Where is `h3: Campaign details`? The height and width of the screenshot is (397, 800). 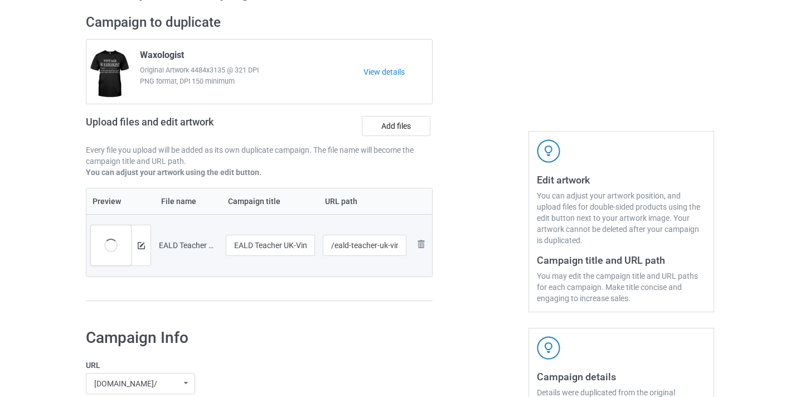
h3: Campaign details is located at coordinates (621, 376).